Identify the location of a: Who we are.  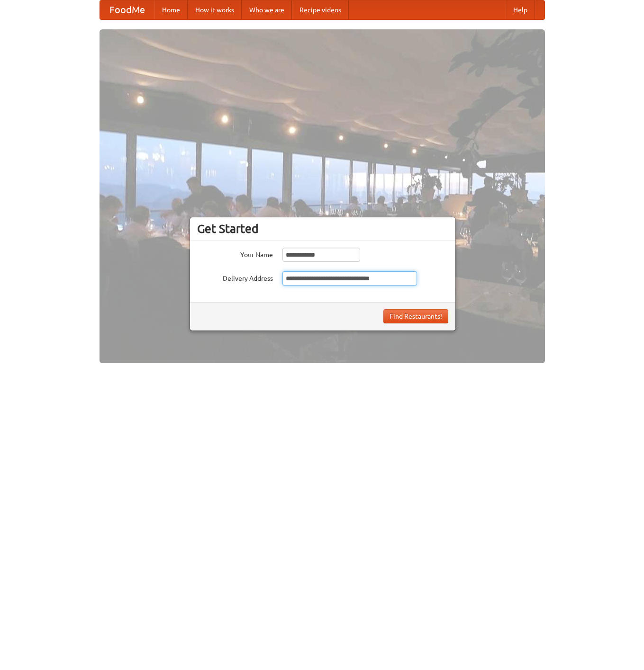
(267, 10).